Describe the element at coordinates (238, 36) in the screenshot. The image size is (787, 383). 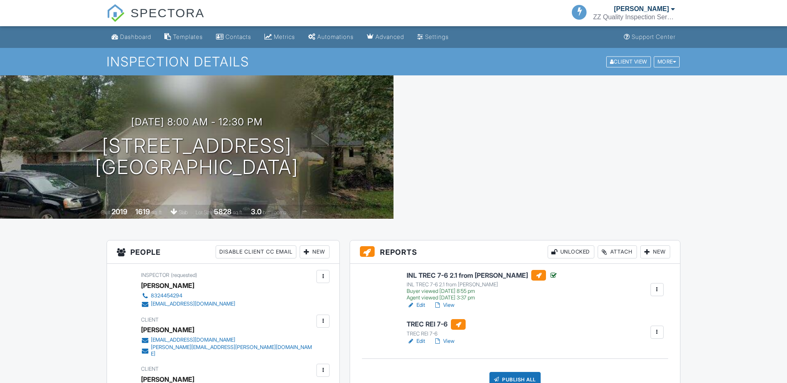
I see `div: Contacts` at that location.